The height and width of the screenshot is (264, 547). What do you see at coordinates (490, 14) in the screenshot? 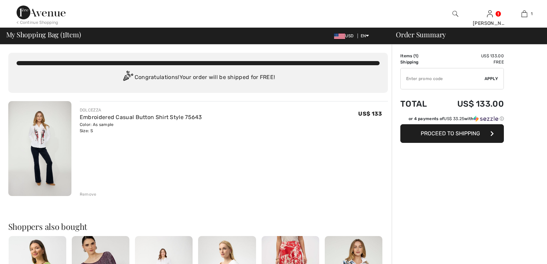
I see `img: My Info` at bounding box center [490, 14].